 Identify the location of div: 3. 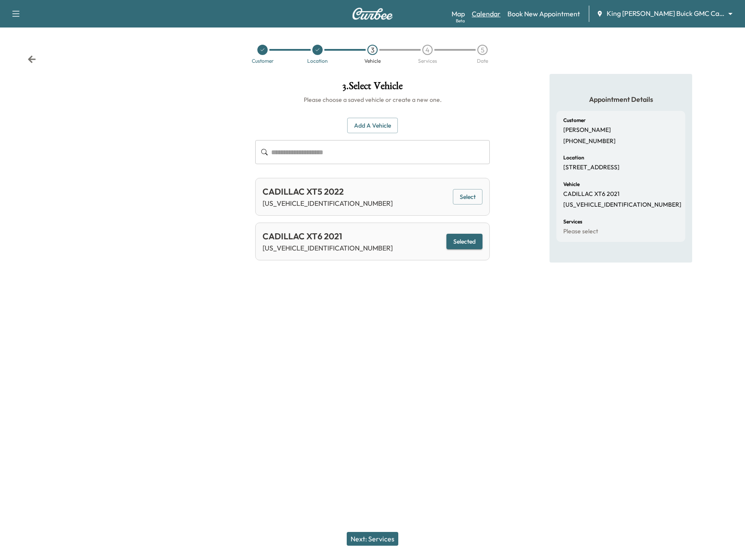
(372, 50).